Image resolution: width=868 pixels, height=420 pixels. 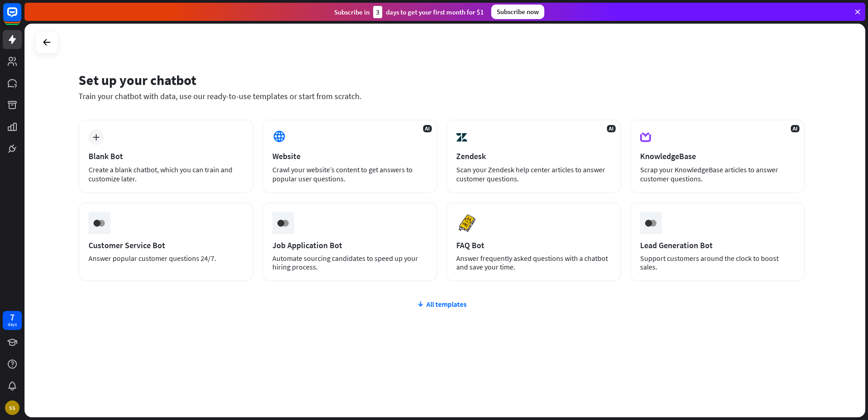 I want to click on div: Answer frequently asked questions with a chatbot and save your time., so click(x=533, y=263).